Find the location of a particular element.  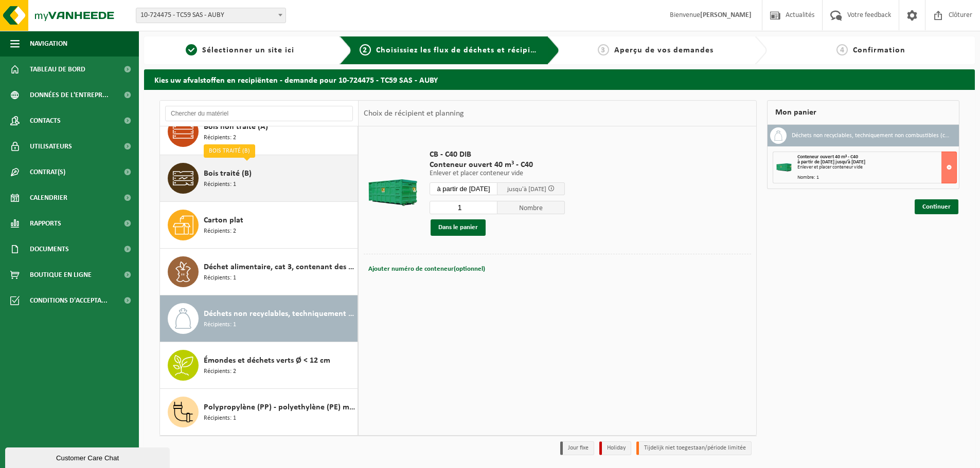

span: 3 is located at coordinates (603, 50).